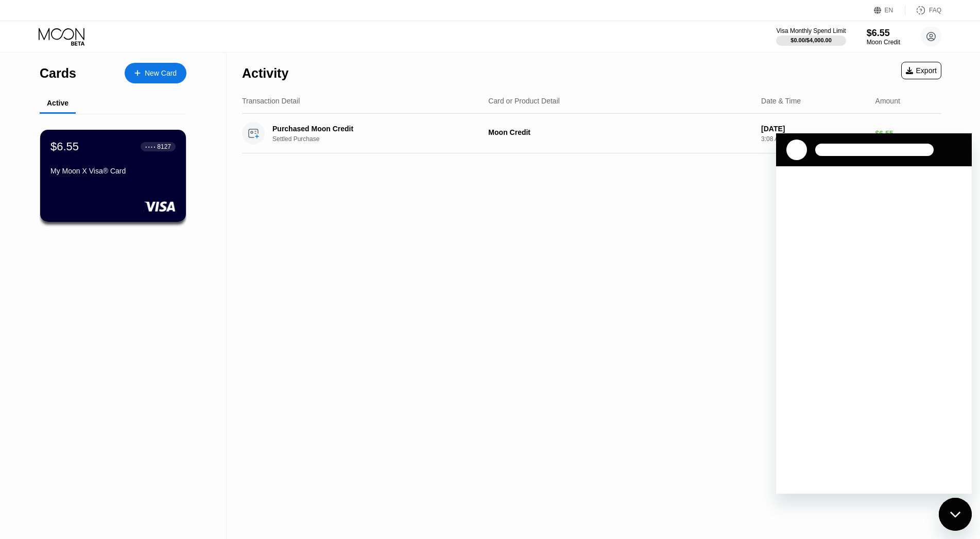 This screenshot has width=980, height=539. What do you see at coordinates (113, 171) in the screenshot?
I see `div: My Moon X Visa® Card` at bounding box center [113, 171].